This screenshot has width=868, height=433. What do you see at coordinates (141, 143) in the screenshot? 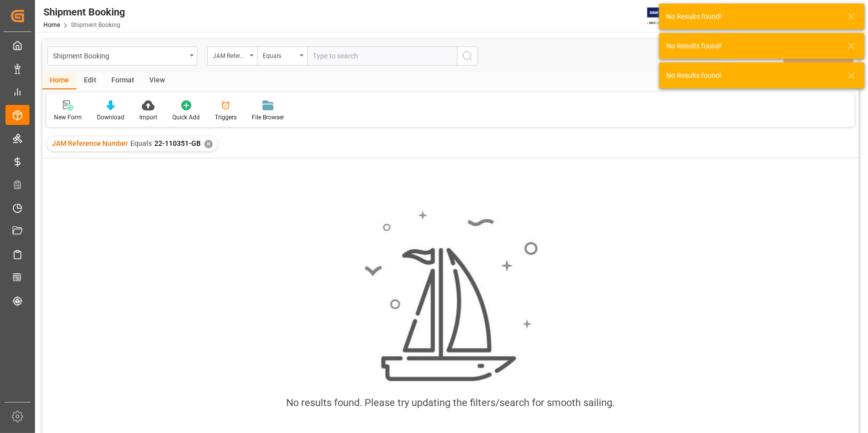
I see `span: Equals` at bounding box center [141, 143].